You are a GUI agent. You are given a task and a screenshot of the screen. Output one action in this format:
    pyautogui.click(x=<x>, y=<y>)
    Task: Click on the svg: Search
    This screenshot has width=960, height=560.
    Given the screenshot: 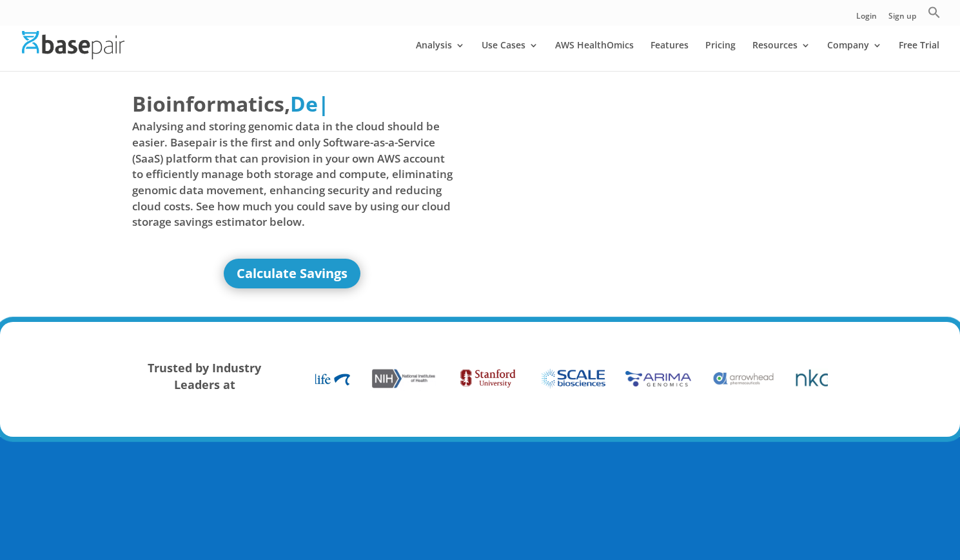 What is the action you would take?
    pyautogui.click(x=934, y=12)
    